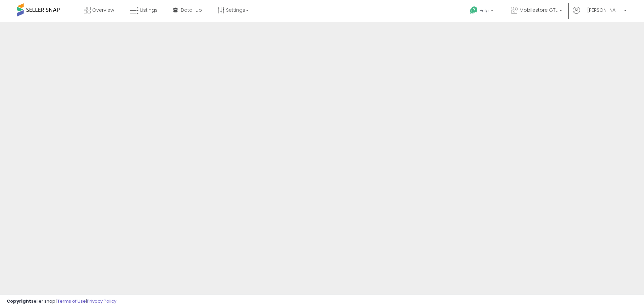 This screenshot has height=308, width=644. What do you see at coordinates (102, 301) in the screenshot?
I see `a: Privacy Policy` at bounding box center [102, 301].